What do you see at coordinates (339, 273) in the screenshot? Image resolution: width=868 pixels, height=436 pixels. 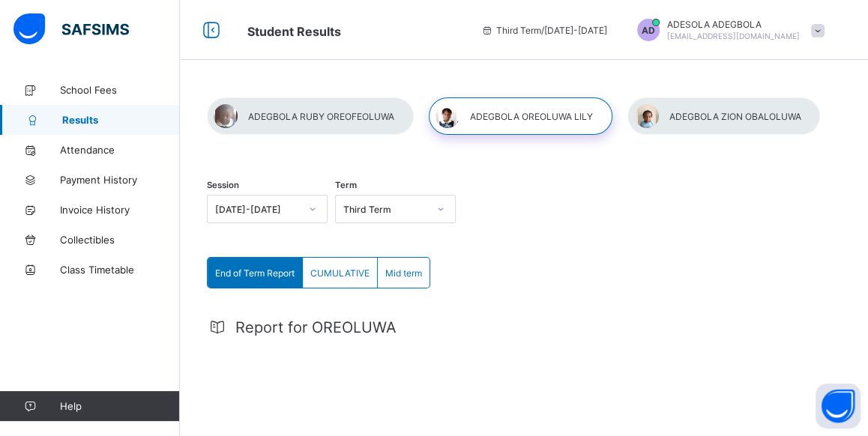 I see `span: CUMULATIVE` at bounding box center [339, 273].